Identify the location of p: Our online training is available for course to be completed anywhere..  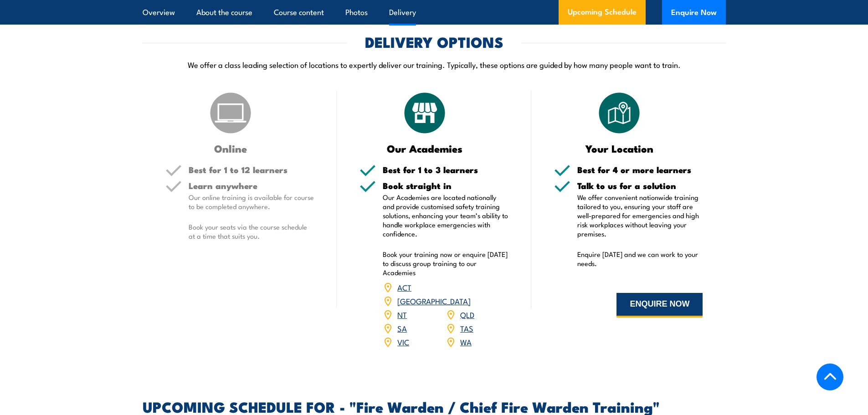
(252, 202).